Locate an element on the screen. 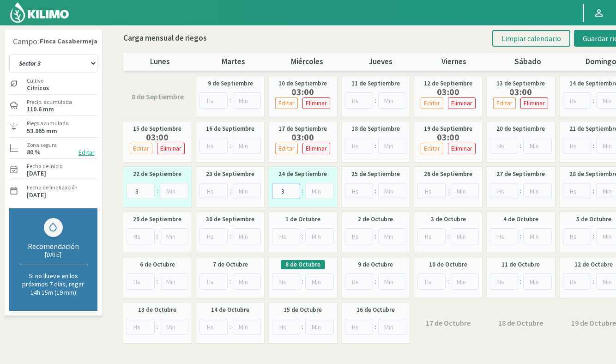  p: viernes is located at coordinates (454, 62).